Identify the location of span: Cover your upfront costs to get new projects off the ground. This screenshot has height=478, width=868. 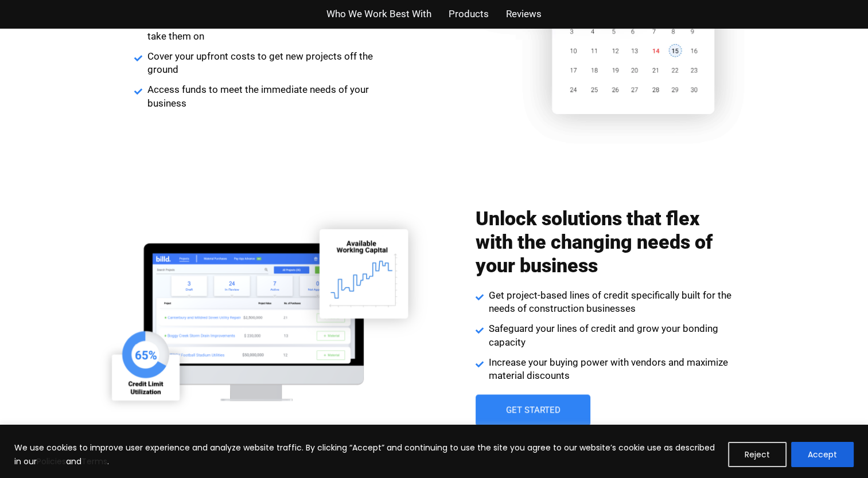
(269, 64).